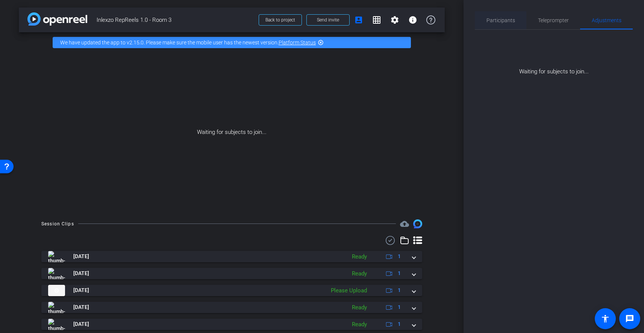 The image size is (644, 333). I want to click on span: Send invite, so click(328, 20).